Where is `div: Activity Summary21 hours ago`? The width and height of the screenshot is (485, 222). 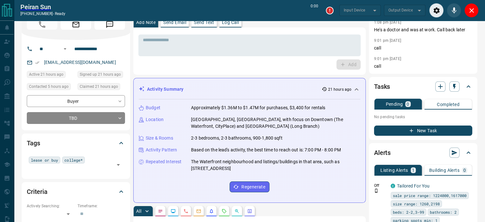
div: Activity Summary21 hours ago is located at coordinates (249, 89).